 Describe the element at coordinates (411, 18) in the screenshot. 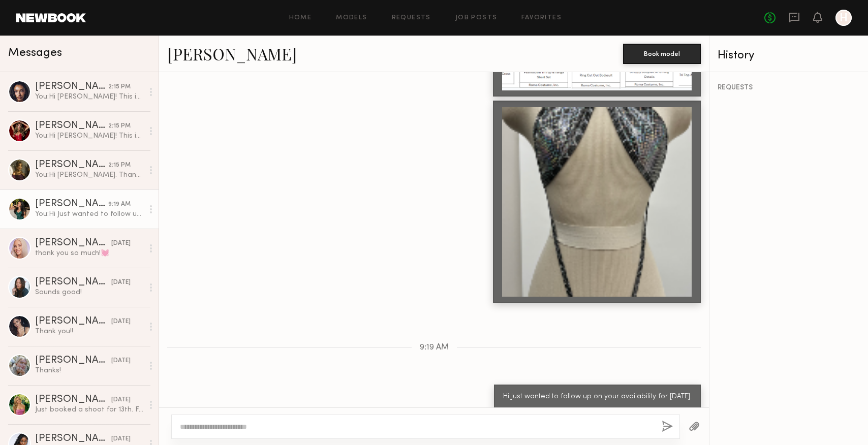

I see `a: Requests` at that location.